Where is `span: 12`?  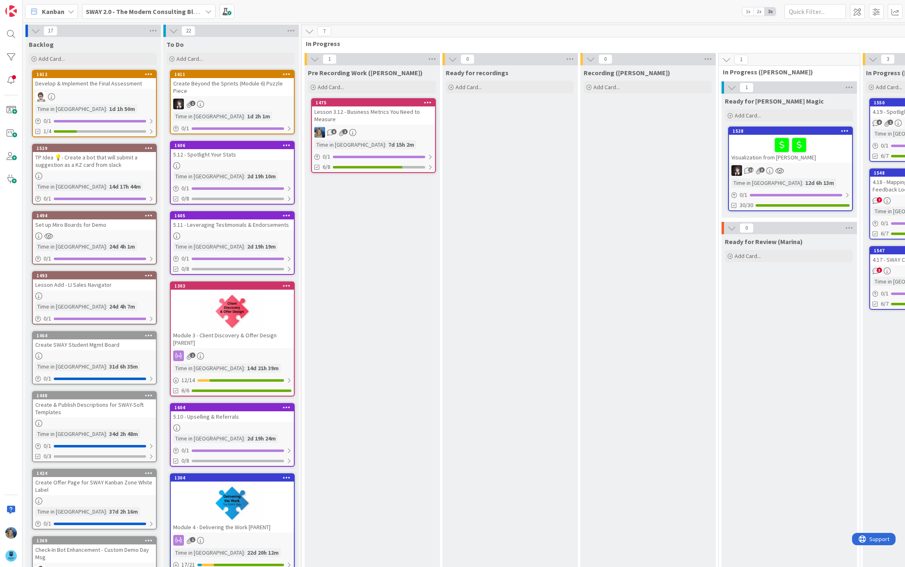 span: 12 is located at coordinates (751, 170).